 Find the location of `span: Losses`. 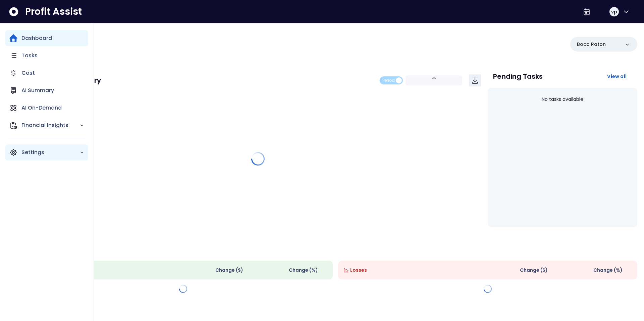

span: Losses is located at coordinates (359, 270).